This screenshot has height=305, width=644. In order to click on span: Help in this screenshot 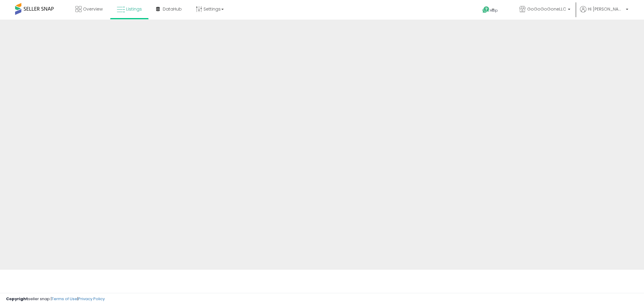, I will do `click(494, 10)`.